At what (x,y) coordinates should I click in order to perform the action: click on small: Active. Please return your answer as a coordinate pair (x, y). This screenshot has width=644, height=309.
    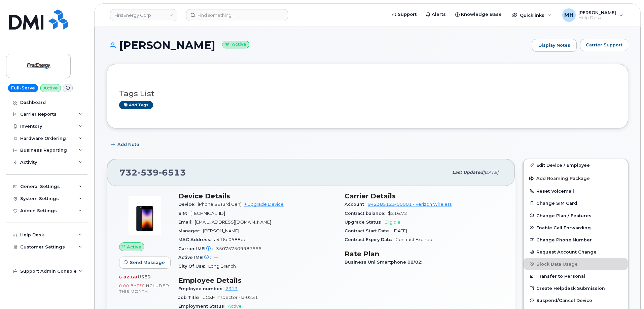
    Looking at the image, I should click on (235, 45).